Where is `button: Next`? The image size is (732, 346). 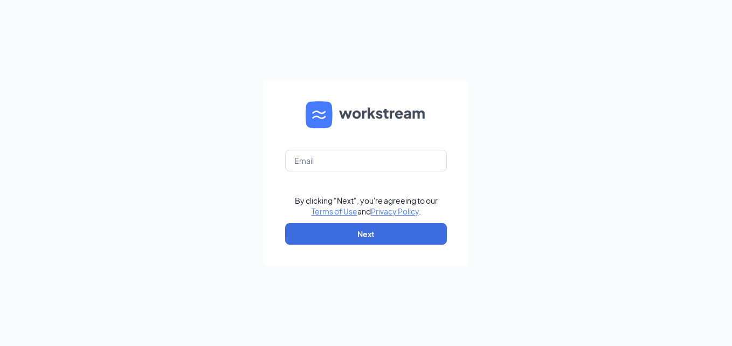 button: Next is located at coordinates (366, 234).